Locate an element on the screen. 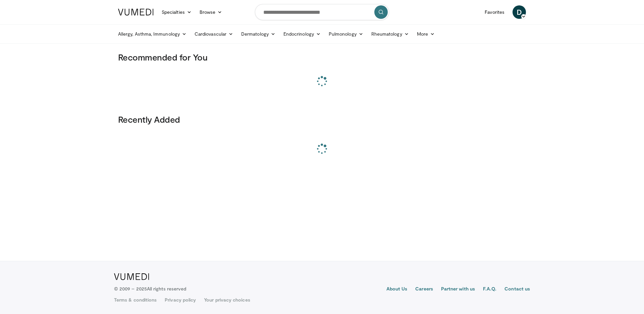 The height and width of the screenshot is (314, 644). a: Careers is located at coordinates (424, 289).